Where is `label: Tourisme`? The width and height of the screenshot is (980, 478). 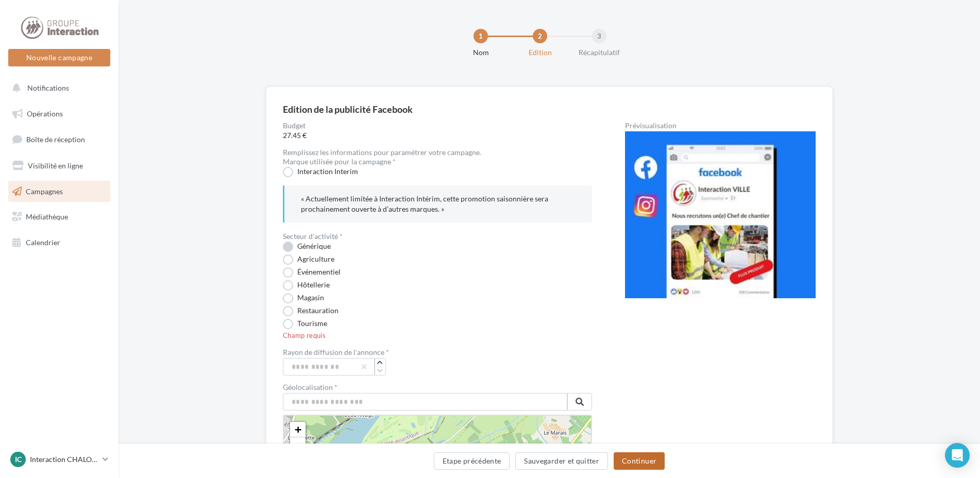
label: Tourisme is located at coordinates (305, 324).